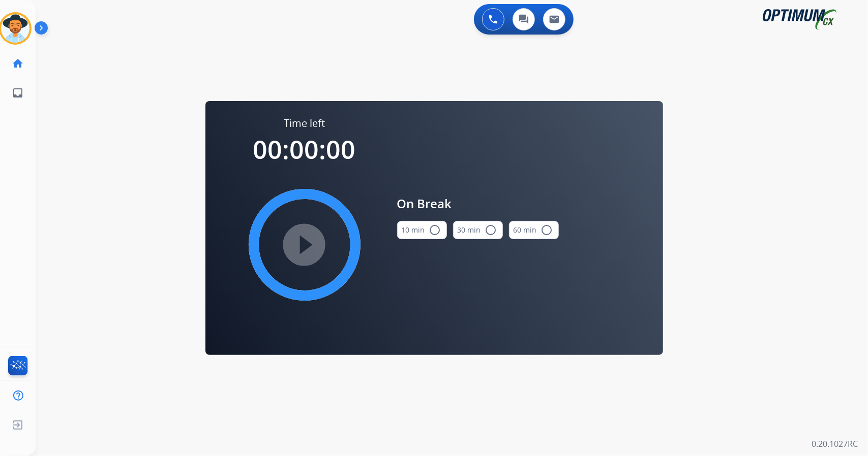 This screenshot has height=456, width=868. What do you see at coordinates (478, 204) in the screenshot?
I see `span: On Break` at bounding box center [478, 204].